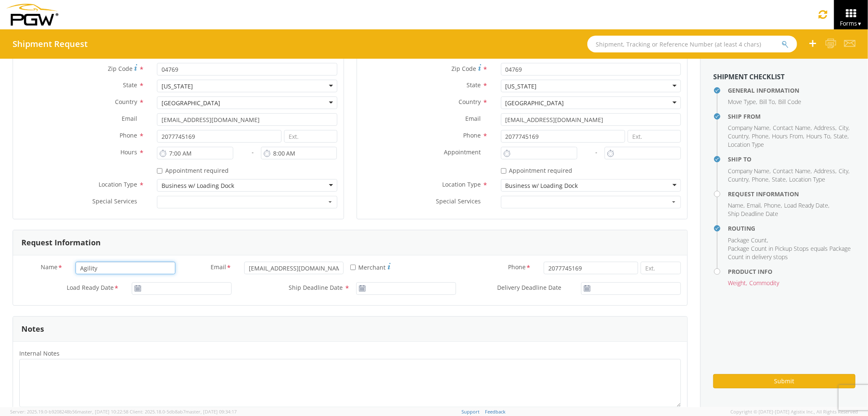 This screenshot has height=416, width=868. What do you see at coordinates (792, 90) in the screenshot?
I see `h4: General Information` at bounding box center [792, 90].